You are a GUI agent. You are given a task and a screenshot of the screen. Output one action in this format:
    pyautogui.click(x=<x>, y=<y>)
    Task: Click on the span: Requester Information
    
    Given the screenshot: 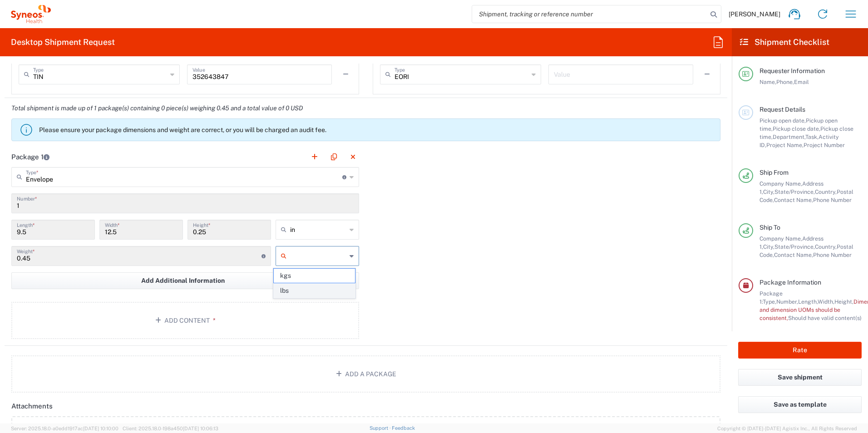 What is the action you would take?
    pyautogui.click(x=792, y=71)
    